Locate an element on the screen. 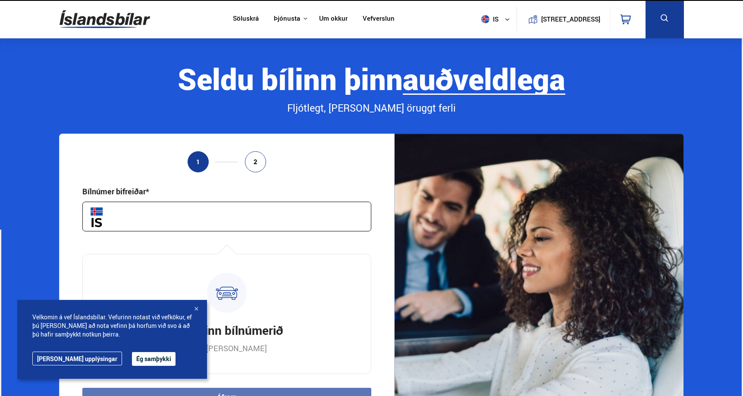  div: Seldu bílinn þinn is located at coordinates (371, 78).